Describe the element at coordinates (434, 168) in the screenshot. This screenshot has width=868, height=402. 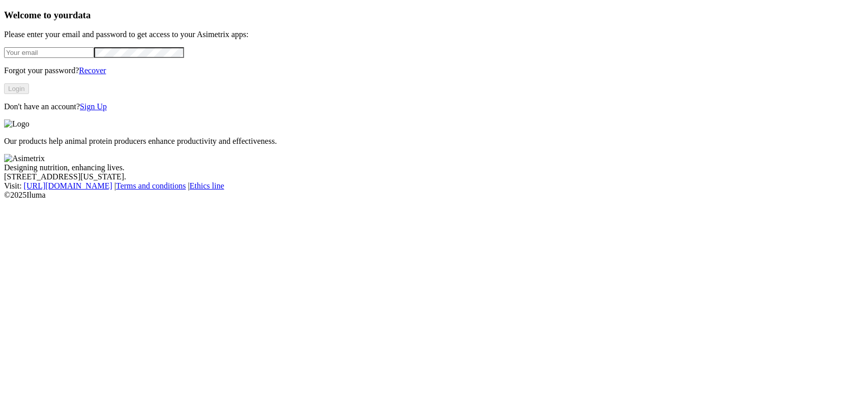
I see `div: Designing nutrition, enhancing lives.` at that location.